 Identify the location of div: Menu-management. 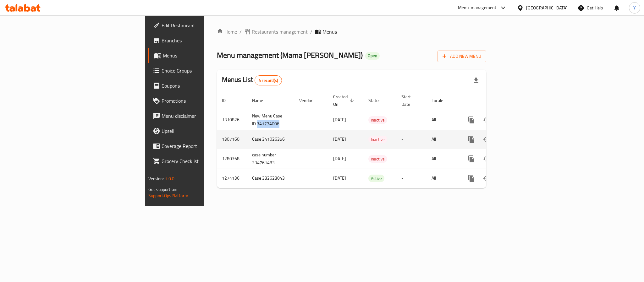
(477, 8).